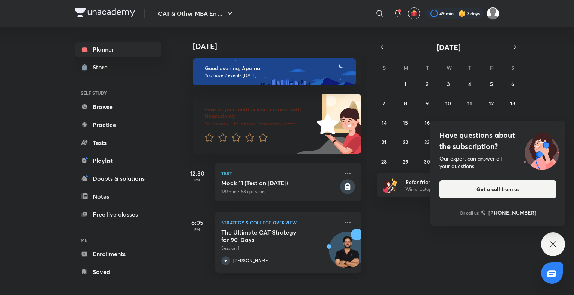 The height and width of the screenshot is (295, 574). Describe the element at coordinates (513, 123) in the screenshot. I see `abbr: September 20, 2025` at that location.